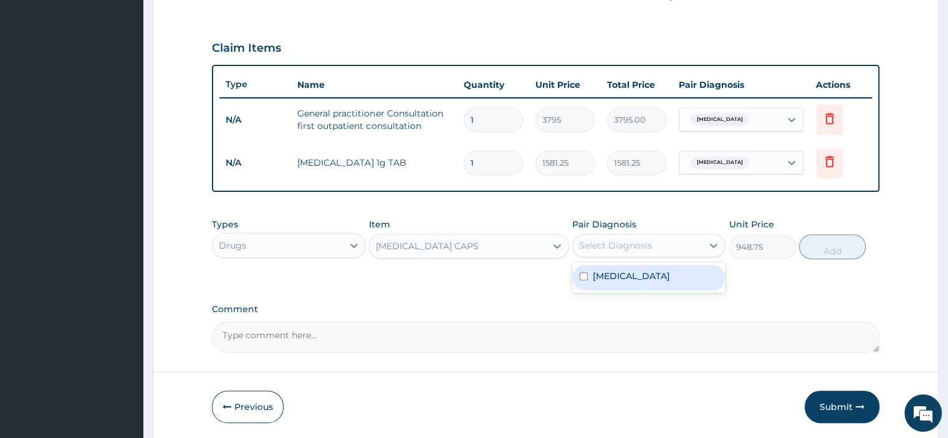  I want to click on img: d_794563401_company_1708531726252_794563401, so click(37, 78).